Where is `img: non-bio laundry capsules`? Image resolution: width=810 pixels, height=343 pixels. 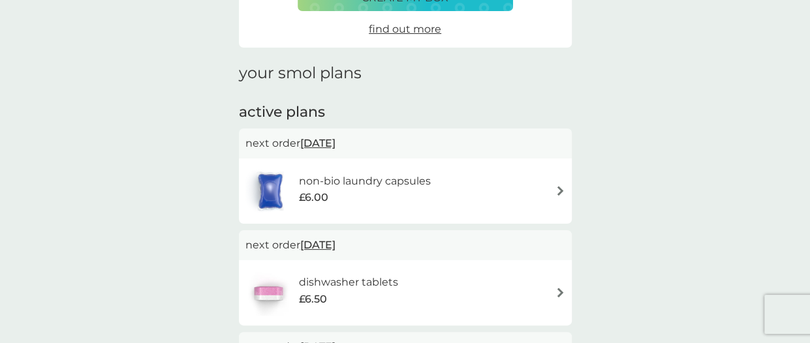
img: non-bio laundry capsules is located at coordinates (270, 191).